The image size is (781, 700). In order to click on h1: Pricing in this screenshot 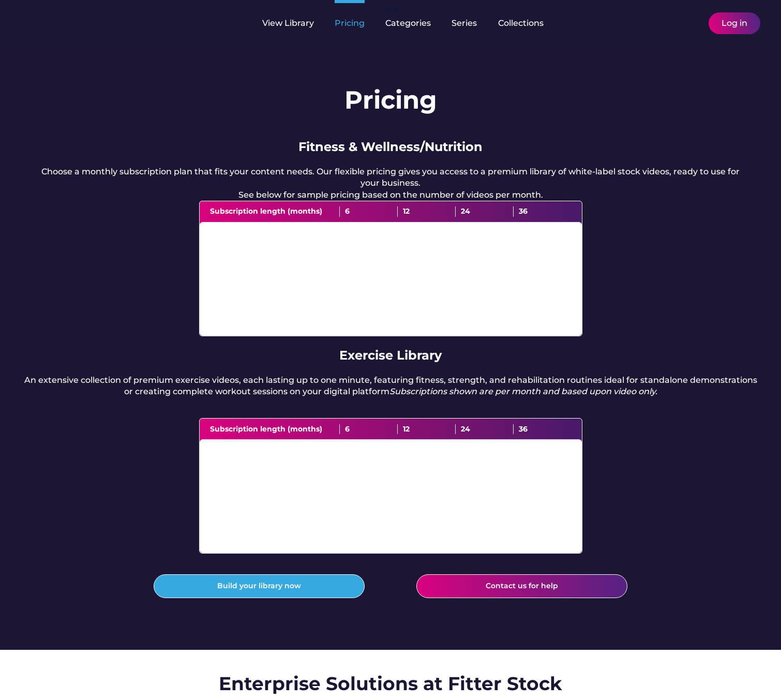, I will do `click(390, 100)`.